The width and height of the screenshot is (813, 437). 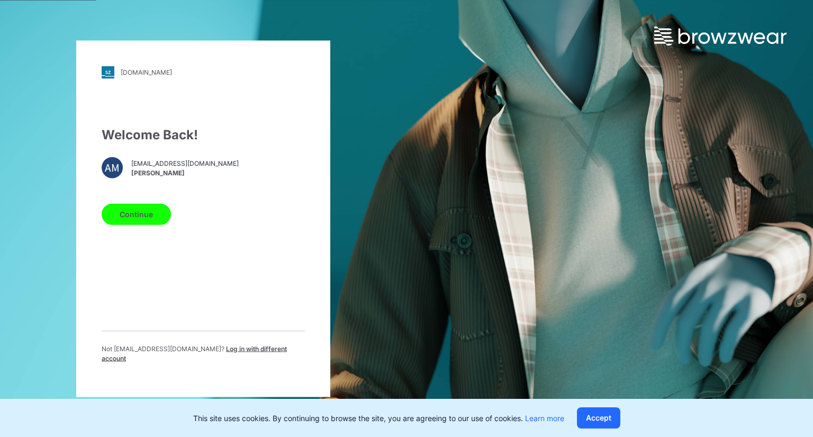 What do you see at coordinates (112, 167) in the screenshot?
I see `div: AM` at bounding box center [112, 167].